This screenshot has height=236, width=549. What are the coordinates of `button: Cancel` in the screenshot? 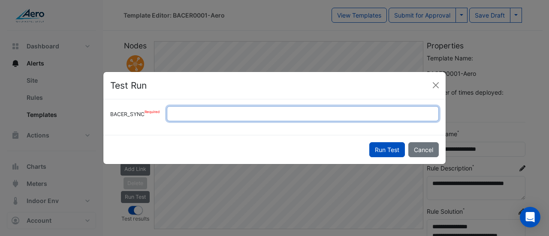 It's located at (423, 150).